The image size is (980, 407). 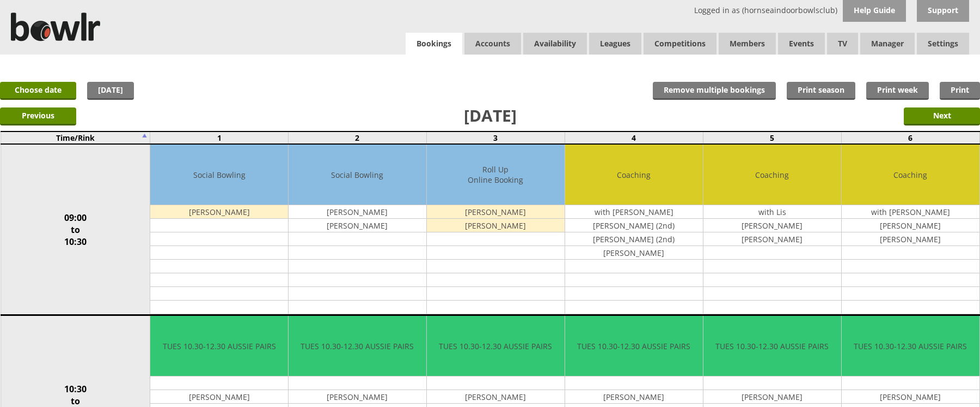 What do you see at coordinates (821, 90) in the screenshot?
I see `a: Print season` at bounding box center [821, 90].